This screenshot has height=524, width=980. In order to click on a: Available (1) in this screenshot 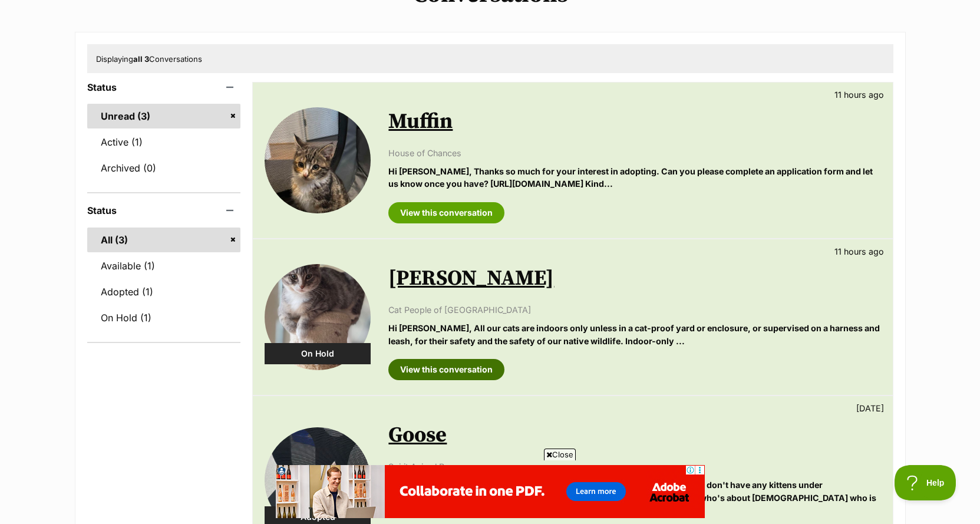, I will do `click(164, 265)`.